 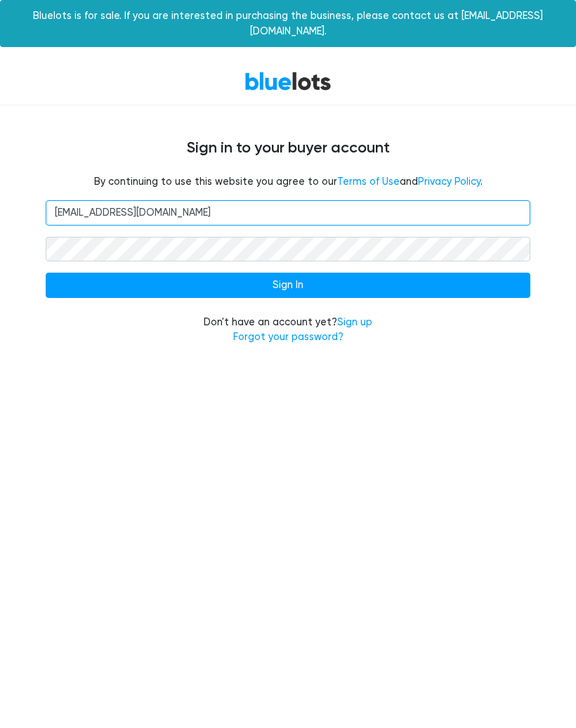 What do you see at coordinates (355, 322) in the screenshot?
I see `a: Sign up` at bounding box center [355, 322].